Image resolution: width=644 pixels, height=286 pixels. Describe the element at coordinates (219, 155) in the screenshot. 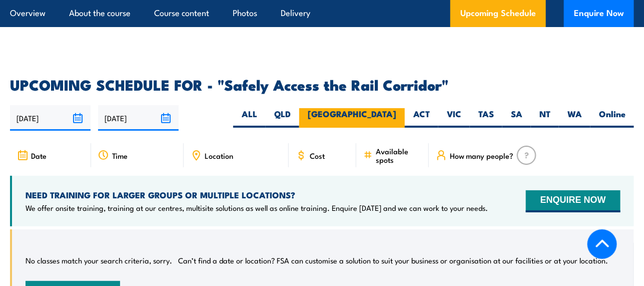

I see `span: Location` at that location.